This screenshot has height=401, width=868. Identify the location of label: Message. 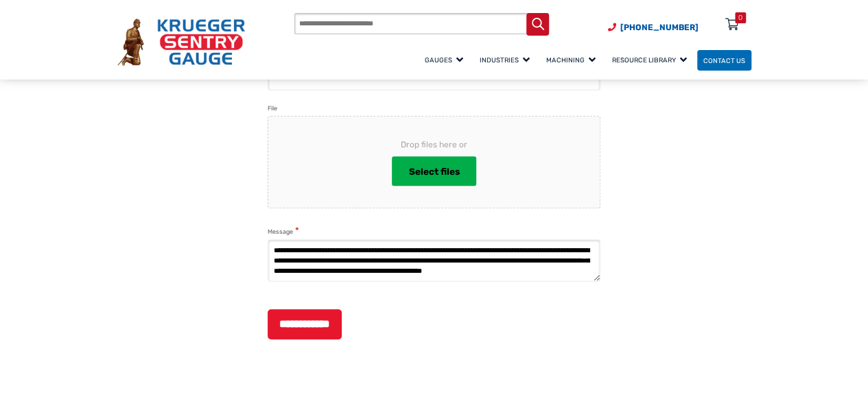
(283, 231).